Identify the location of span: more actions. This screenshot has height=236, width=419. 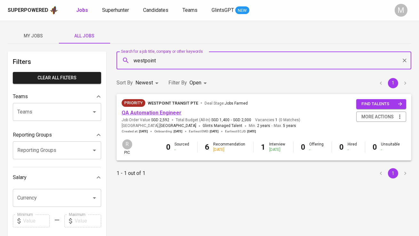
(377, 117).